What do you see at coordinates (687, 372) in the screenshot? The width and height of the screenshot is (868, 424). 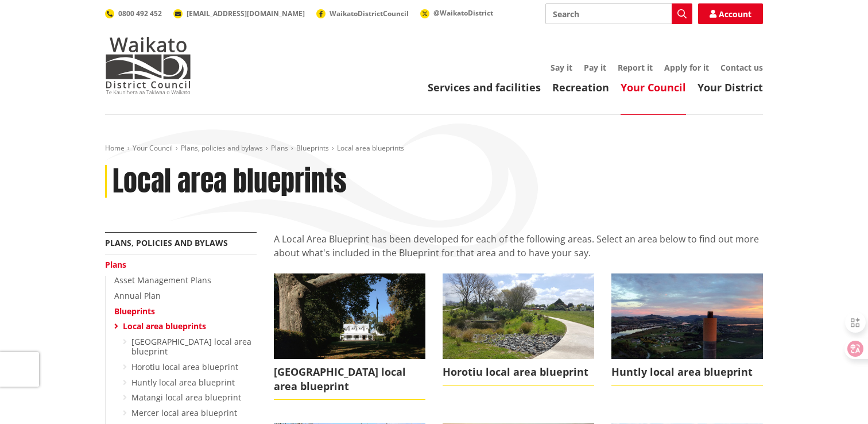 I see `span: Huntly local area blueprint` at bounding box center [687, 372].